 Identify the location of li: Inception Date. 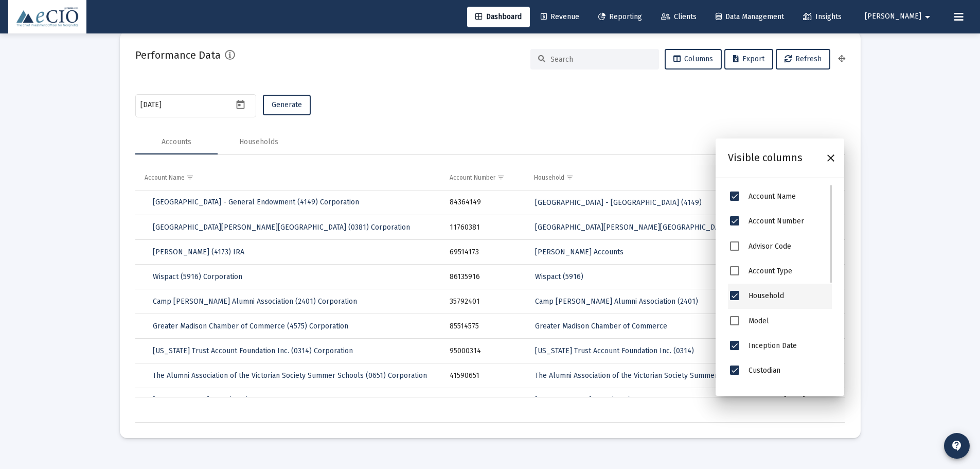
(781, 346).